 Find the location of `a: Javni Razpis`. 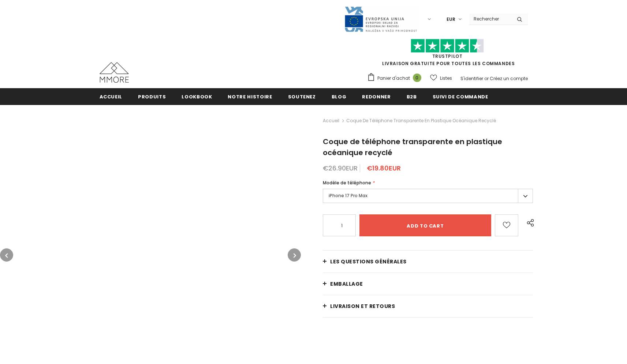

a: Javni Razpis is located at coordinates (381, 19).